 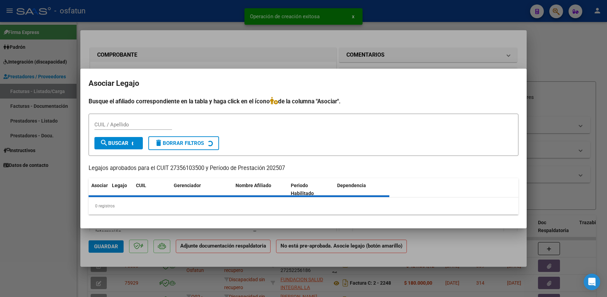 What do you see at coordinates (118, 143) in the screenshot?
I see `button: Buscar` at bounding box center [118, 143].